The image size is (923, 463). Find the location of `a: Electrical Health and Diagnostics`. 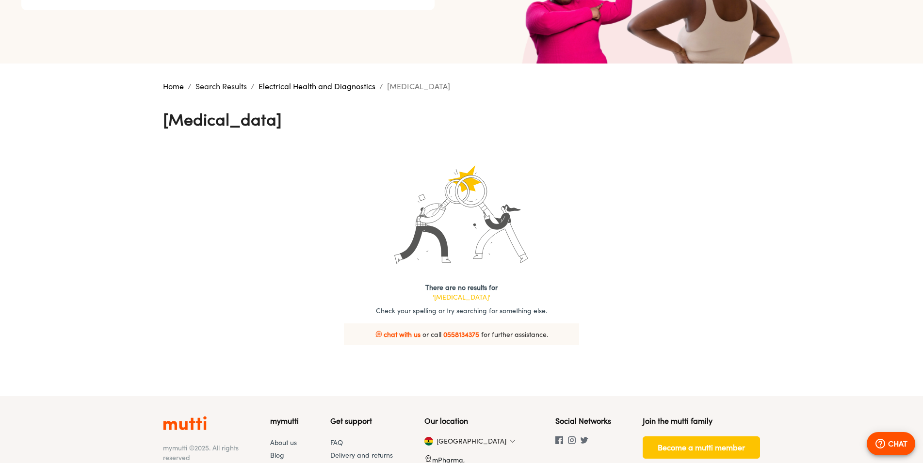

a: Electrical Health and Diagnostics is located at coordinates (317, 86).